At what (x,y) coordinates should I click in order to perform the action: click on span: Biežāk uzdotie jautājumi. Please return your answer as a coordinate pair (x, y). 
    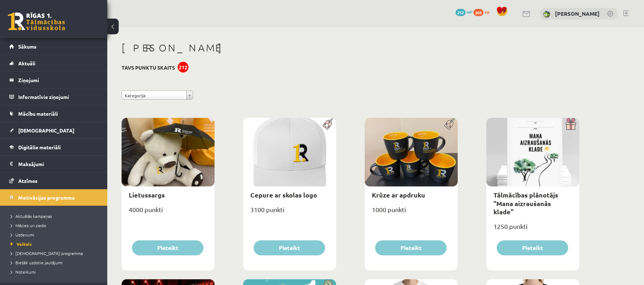
    Looking at the image, I should click on (36, 263).